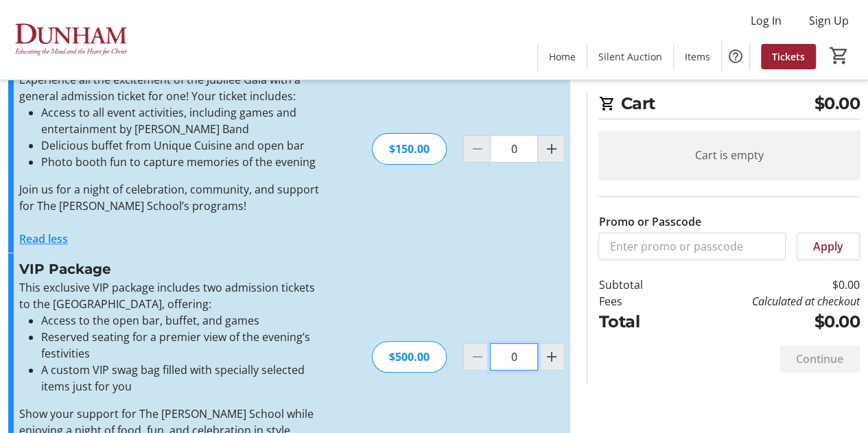 The height and width of the screenshot is (433, 868). Describe the element at coordinates (562, 56) in the screenshot. I see `span: Home` at that location.